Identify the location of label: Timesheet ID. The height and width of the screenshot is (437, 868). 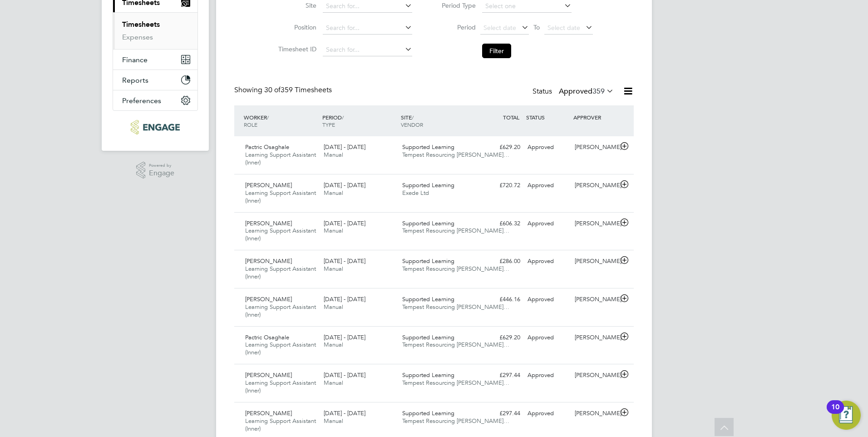
(296, 49).